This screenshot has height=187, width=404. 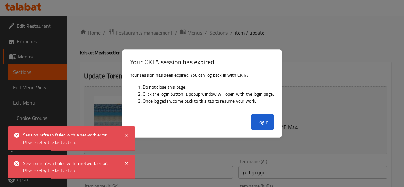 What do you see at coordinates (208, 94) in the screenshot?
I see `li: Click the login button, a popup window will open with the login page.` at bounding box center [208, 94].